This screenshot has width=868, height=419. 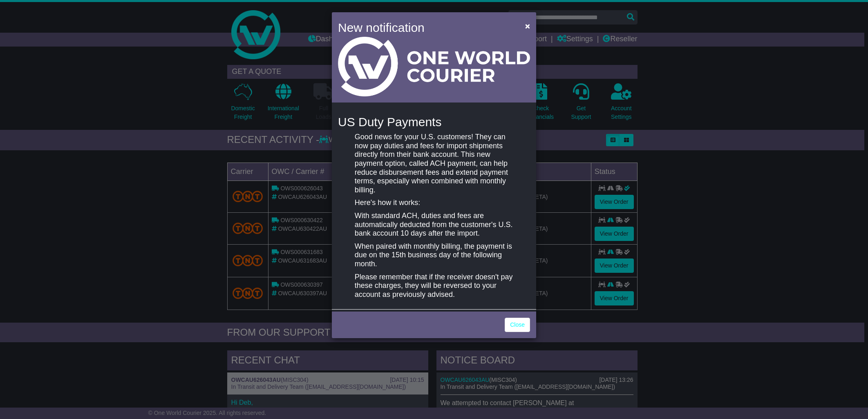 I want to click on p: When paired with monthly billing, the payment is due on the 15th business day of the following mo..., so click(x=434, y=255).